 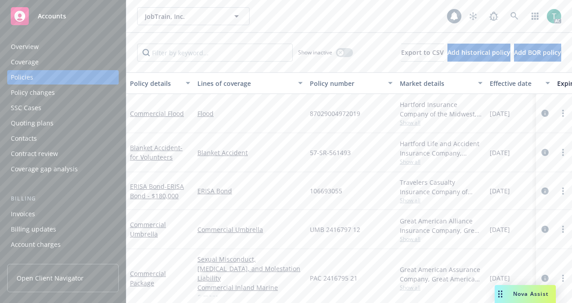 What do you see at coordinates (63, 77) in the screenshot?
I see `a: Policies` at bounding box center [63, 77].